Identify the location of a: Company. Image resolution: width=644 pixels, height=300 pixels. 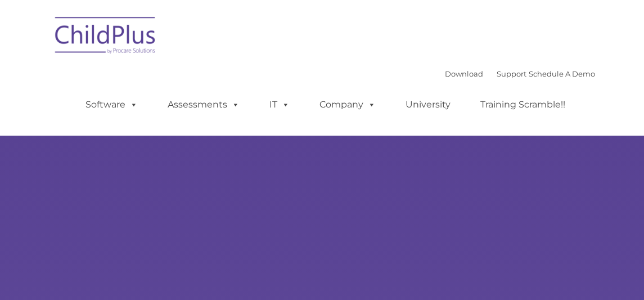
(348, 105).